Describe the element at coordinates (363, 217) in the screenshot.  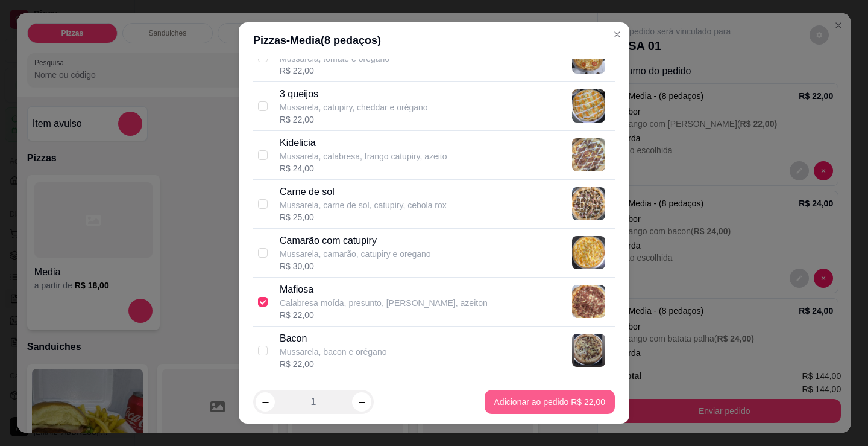
I see `div: R$ 25,00` at that location.